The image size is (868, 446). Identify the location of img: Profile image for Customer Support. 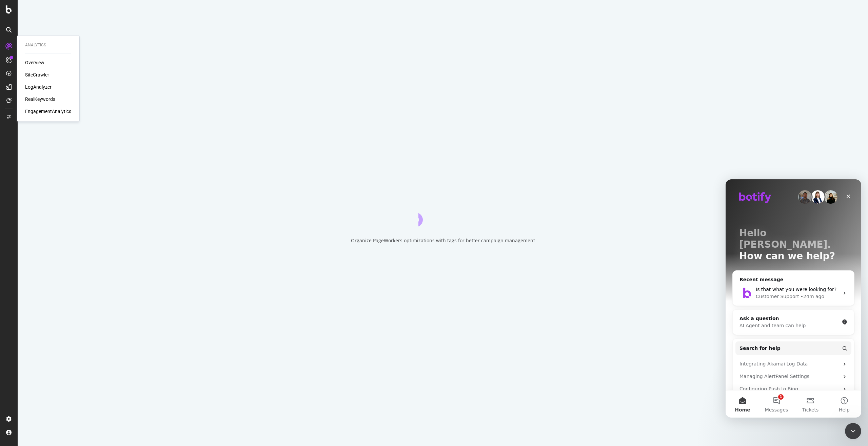
(20, 114).